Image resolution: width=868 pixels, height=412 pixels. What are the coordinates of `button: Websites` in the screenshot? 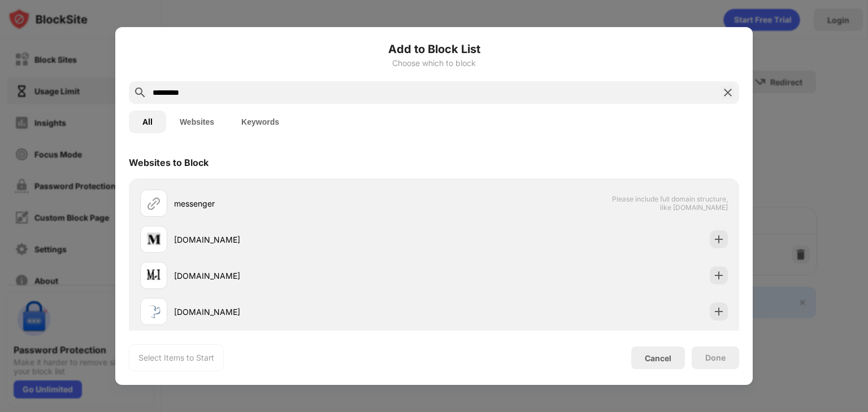 It's located at (197, 122).